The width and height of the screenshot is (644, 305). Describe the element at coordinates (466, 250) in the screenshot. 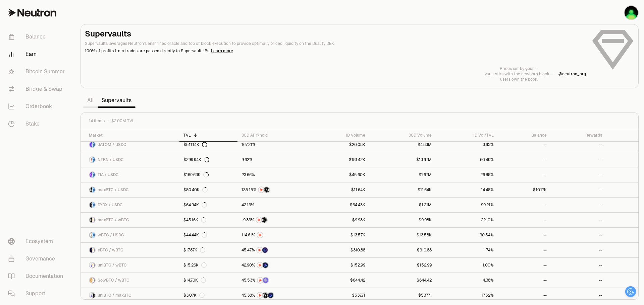

I see `a: 1.74%` at that location.